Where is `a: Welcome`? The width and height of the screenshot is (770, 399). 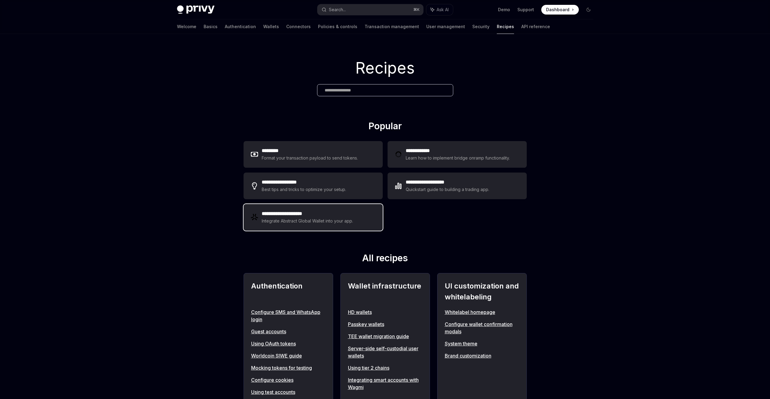
a: Welcome is located at coordinates (187, 27).